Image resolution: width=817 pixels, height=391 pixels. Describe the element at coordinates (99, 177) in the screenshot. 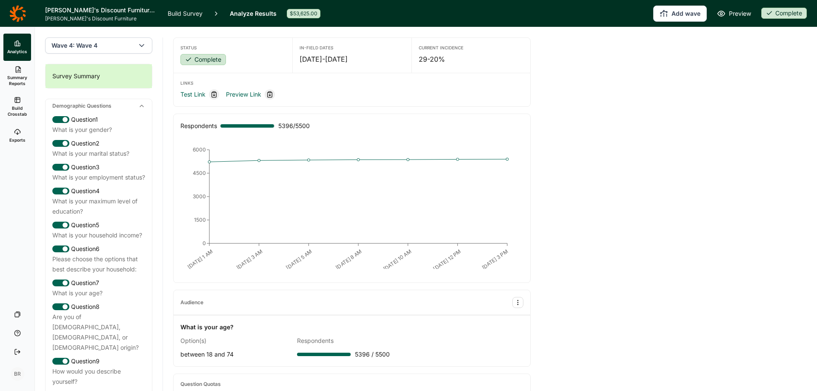

I see `div: What is your employment status?` at that location.